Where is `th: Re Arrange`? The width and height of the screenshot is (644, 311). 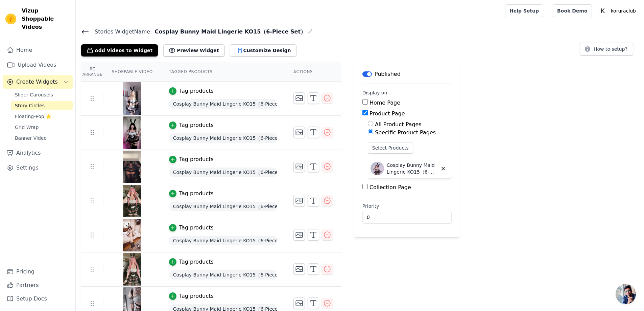 th: Re Arrange is located at coordinates (92, 72).